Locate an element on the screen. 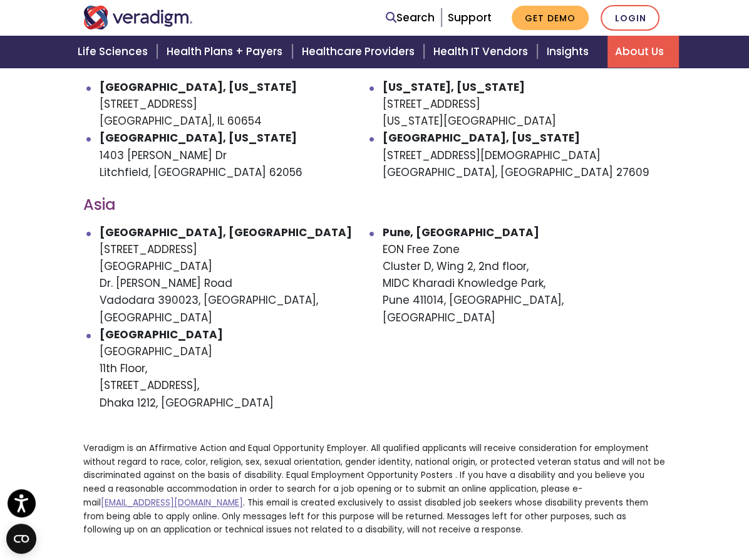  h3: Asia is located at coordinates (374, 205).